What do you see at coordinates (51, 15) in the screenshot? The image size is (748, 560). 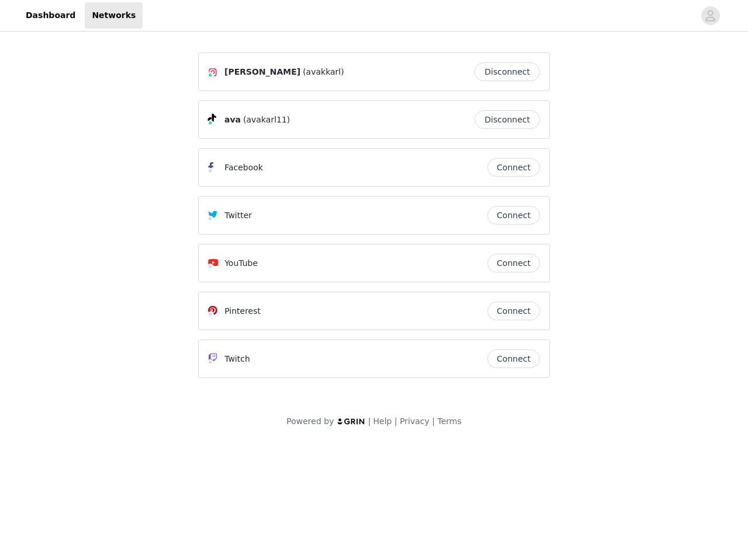 I see `a: Dashboard` at bounding box center [51, 15].